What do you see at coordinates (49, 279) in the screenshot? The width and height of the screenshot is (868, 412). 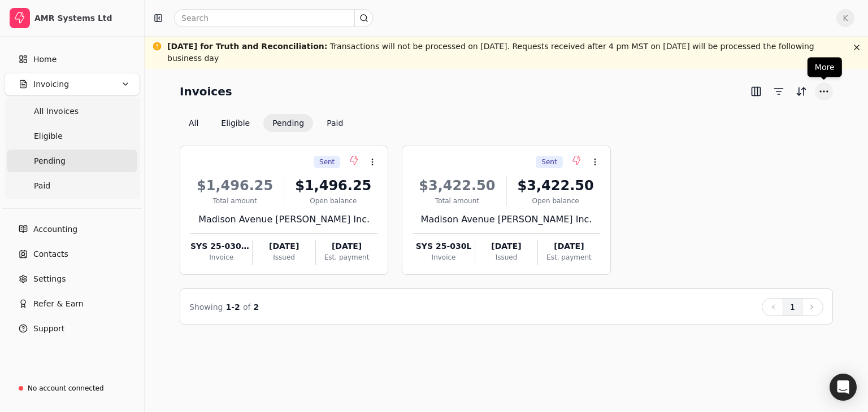 I see `span: Settings` at bounding box center [49, 279].